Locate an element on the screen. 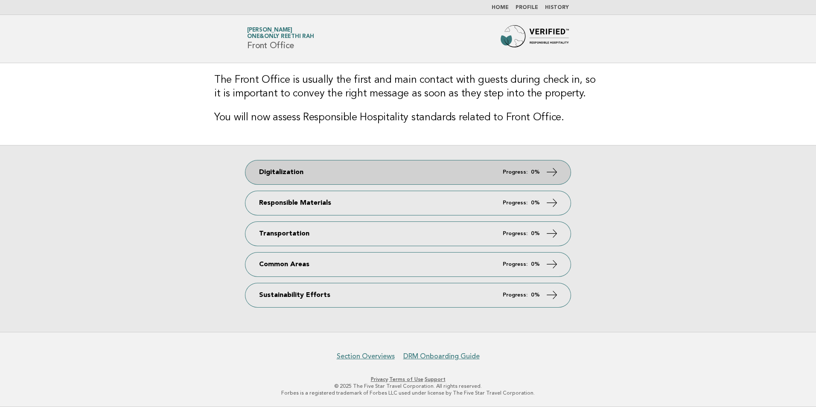 This screenshot has width=816, height=407. a: Common Areas Progress: 0% is located at coordinates (408, 265).